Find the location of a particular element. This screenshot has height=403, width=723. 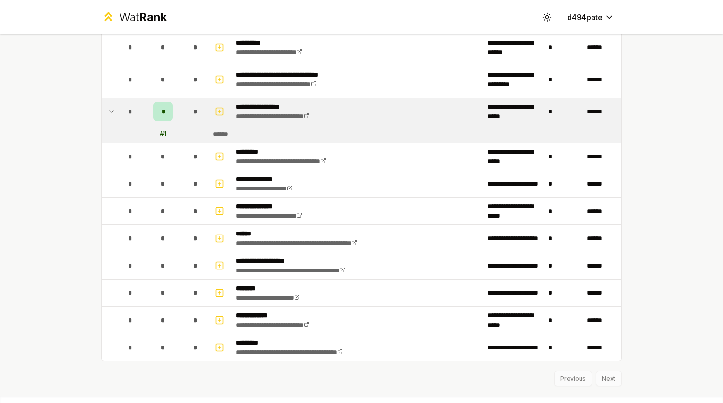

button: d494pate is located at coordinates (591, 17).